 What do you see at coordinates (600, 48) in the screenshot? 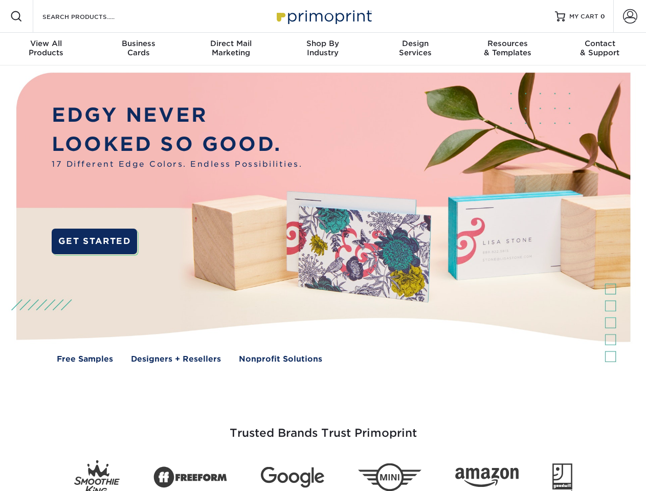
I see `div: & Support` at bounding box center [600, 48].